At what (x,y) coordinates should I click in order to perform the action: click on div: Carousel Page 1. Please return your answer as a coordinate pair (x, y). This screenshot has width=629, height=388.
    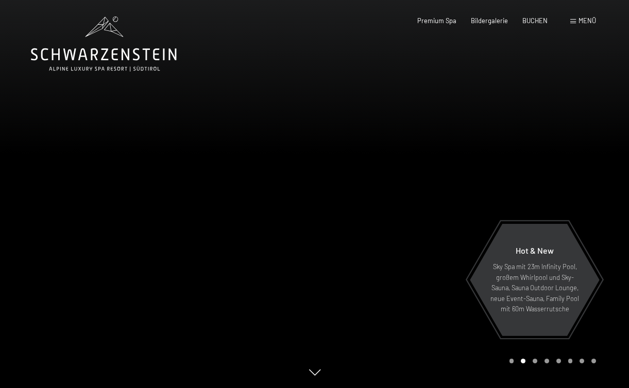
    Looking at the image, I should click on (511, 361).